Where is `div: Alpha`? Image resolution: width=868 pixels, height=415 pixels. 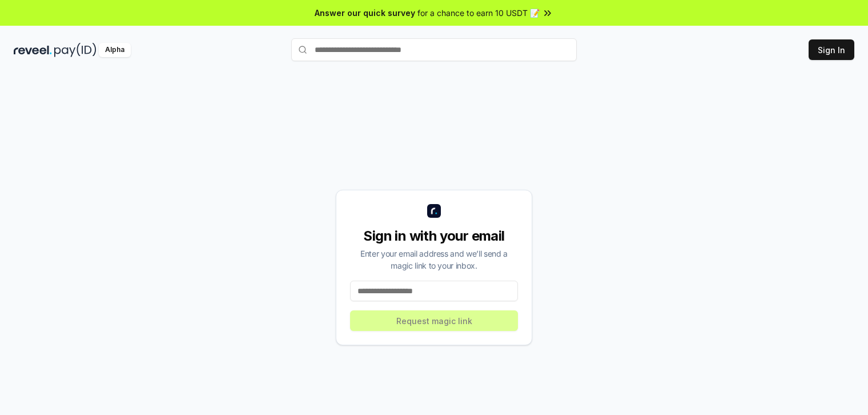
div: Alpha is located at coordinates (115, 50).